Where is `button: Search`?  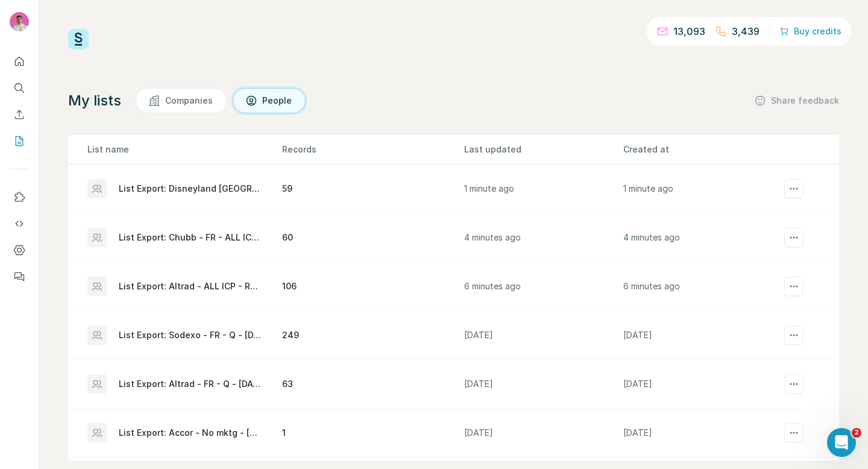
button: Search is located at coordinates (20, 88).